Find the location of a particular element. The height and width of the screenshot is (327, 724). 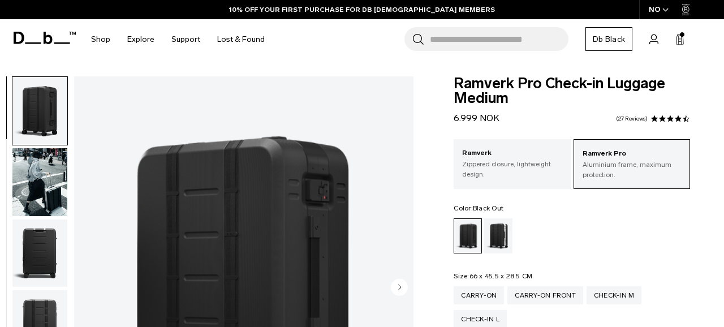

legend: Color: is located at coordinates (479, 208).